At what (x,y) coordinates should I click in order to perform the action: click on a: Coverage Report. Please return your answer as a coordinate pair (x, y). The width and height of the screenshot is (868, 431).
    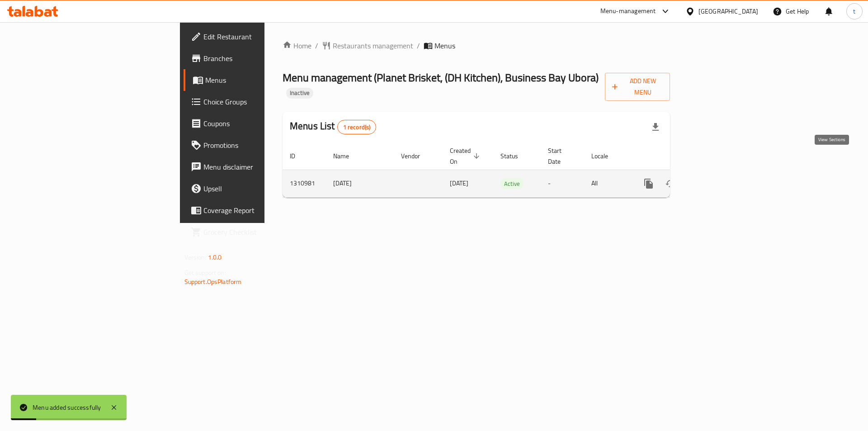
    Looking at the image, I should click on (254, 210).